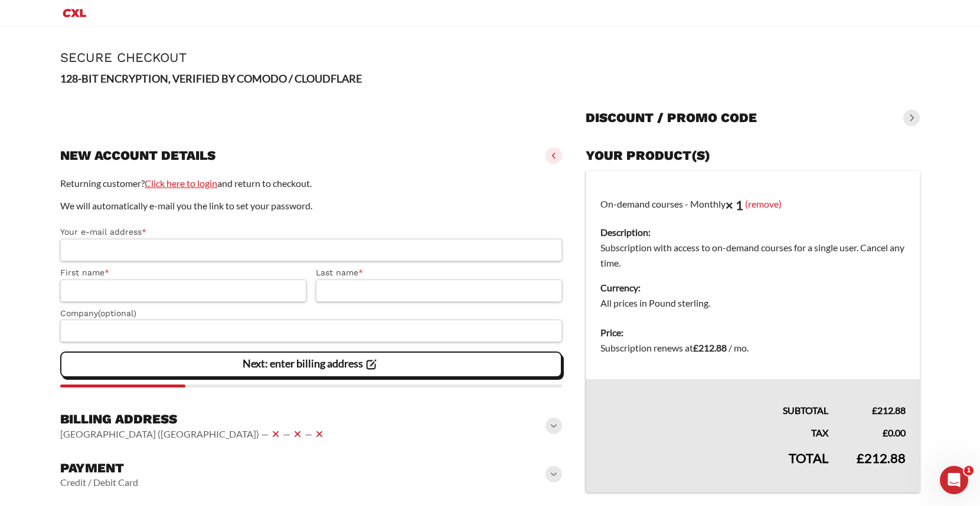 The height and width of the screenshot is (506, 980). Describe the element at coordinates (753, 303) in the screenshot. I see `dd: All prices in Pound sterling.` at that location.